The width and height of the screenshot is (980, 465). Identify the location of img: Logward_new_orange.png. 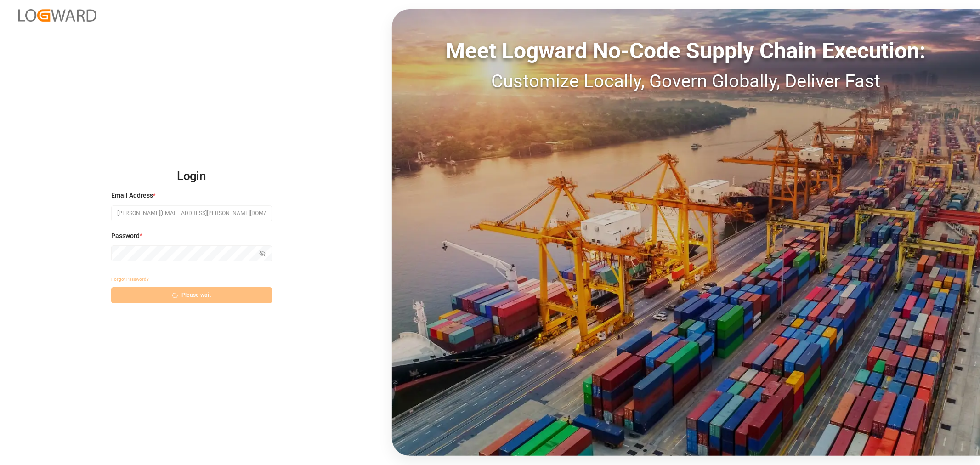
(58, 15).